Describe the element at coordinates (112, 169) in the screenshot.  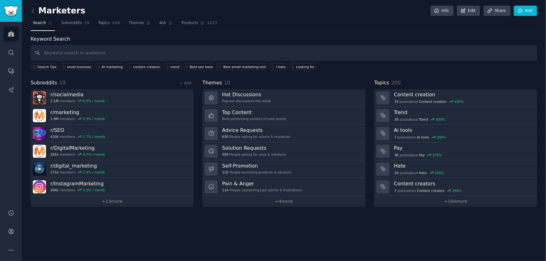
I see `a: r/digital_marketing271kmembers2.4% / month` at that location.